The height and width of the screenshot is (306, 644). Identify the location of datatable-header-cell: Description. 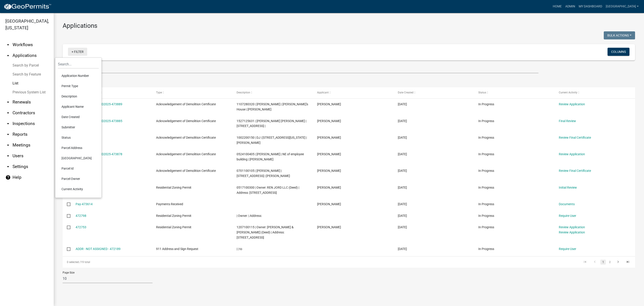
(273, 93).